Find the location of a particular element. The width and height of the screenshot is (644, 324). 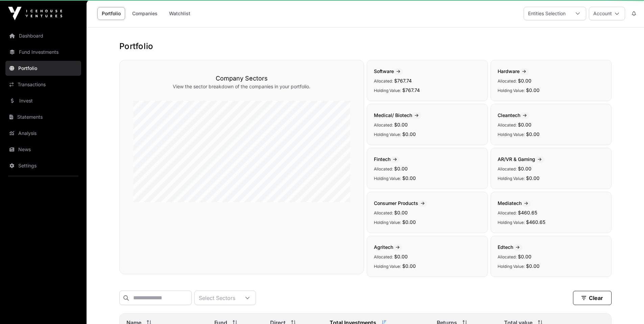

a: Transactions is located at coordinates (43, 84).